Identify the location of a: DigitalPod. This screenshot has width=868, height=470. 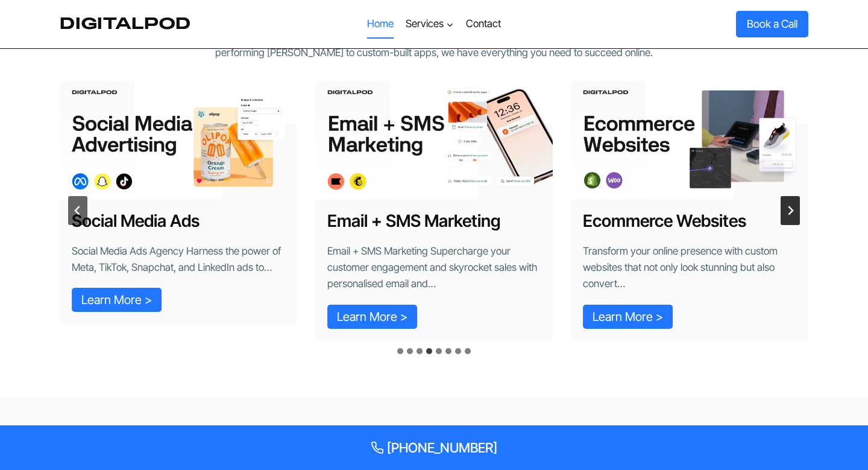
(125, 23).